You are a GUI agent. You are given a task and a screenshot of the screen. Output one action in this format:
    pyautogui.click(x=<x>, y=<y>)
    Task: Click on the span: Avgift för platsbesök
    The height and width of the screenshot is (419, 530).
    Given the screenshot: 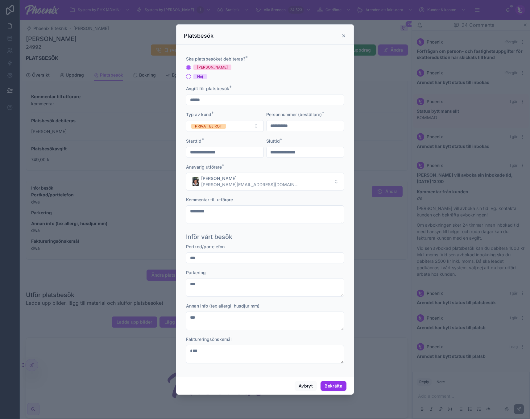 What is the action you would take?
    pyautogui.click(x=208, y=88)
    